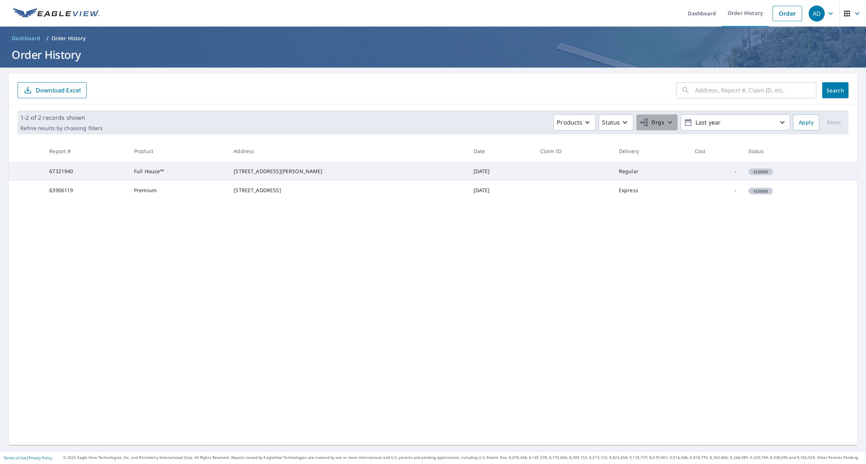 This screenshot has height=464, width=866. Describe the element at coordinates (462, 457) in the screenshot. I see `p: © 2025 Eagle View Technologies, Inc. and Pictometry International Corp. All Rights Reserved. Repo...` at that location.